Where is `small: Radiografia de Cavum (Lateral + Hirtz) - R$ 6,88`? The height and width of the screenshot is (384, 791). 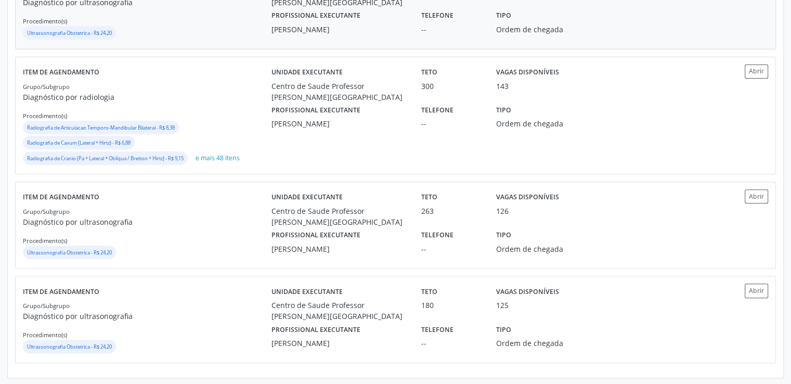 small: Radiografia de Cavum (Lateral + Hirtz) - R$ 6,88 is located at coordinates (79, 143).